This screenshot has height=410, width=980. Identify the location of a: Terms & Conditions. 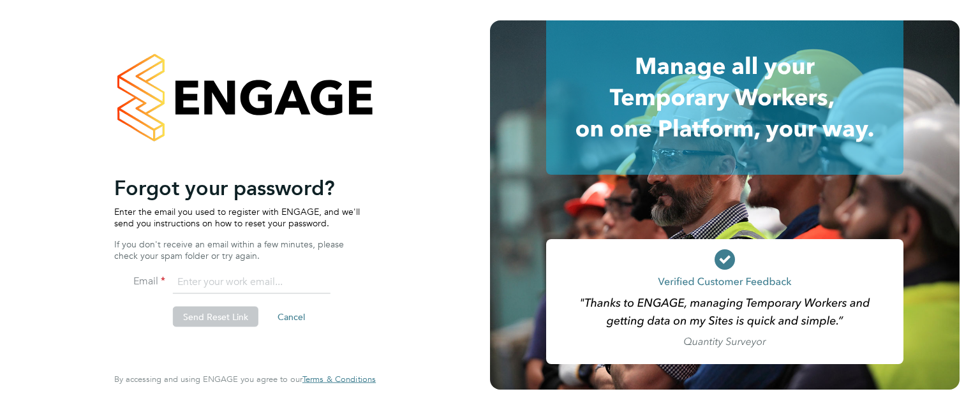
(339, 380).